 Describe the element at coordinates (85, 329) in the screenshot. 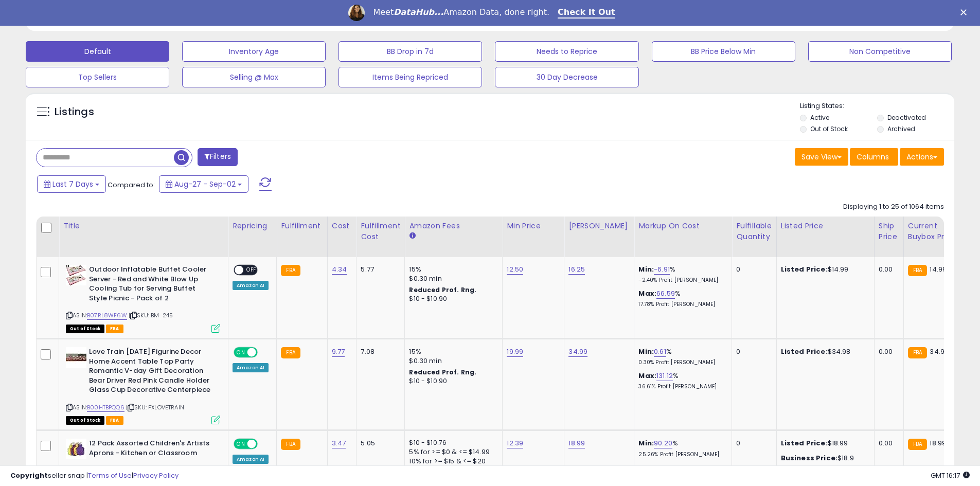

I see `span: All listings that are currently out of stock and unavailable for purchase on Amazon` at that location.